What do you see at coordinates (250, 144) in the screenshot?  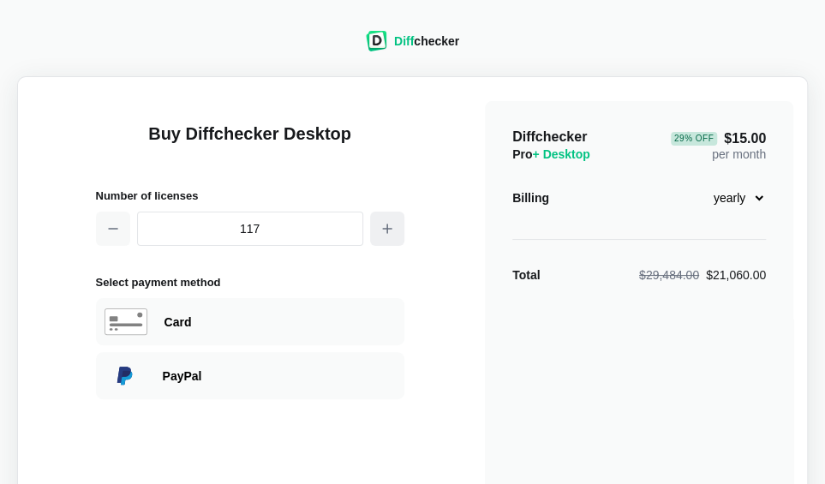 I see `h1: Buy Diffchecker Desktop` at bounding box center [250, 144].